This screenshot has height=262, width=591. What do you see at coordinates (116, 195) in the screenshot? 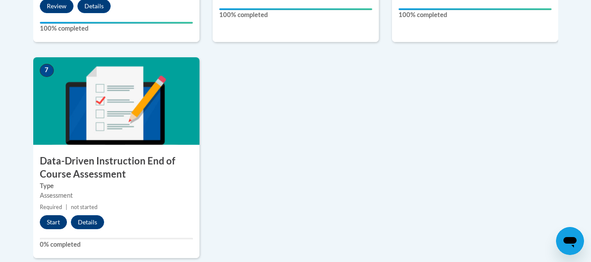
I see `div: Assessment` at bounding box center [116, 195].